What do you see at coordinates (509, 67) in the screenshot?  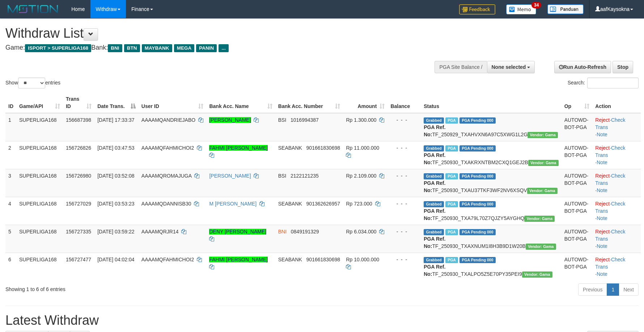 I see `span: None selected` at bounding box center [509, 67].